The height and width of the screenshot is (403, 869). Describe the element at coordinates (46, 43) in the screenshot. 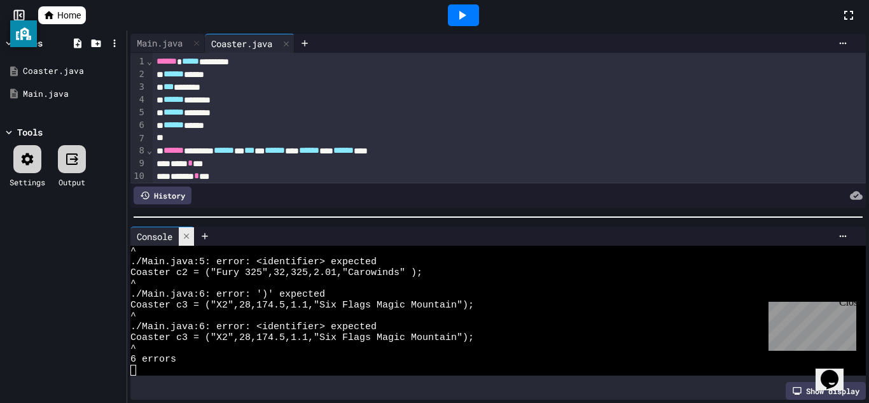

I see `div: Chat with us now!Close` at that location.